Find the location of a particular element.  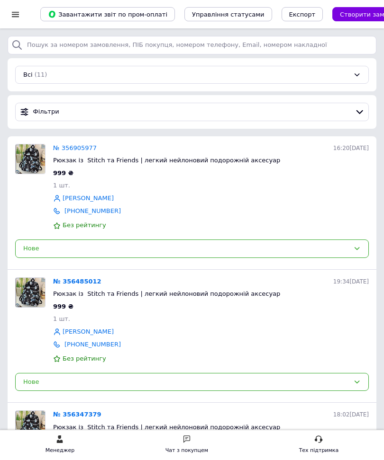

button: Управління статусами is located at coordinates (228, 14).